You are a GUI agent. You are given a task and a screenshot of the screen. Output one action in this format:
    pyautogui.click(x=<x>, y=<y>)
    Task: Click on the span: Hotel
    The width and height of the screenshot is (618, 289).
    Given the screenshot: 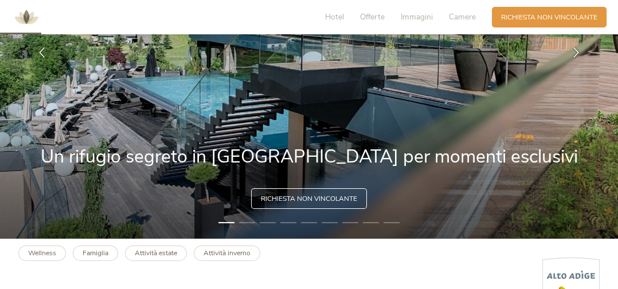 What is the action you would take?
    pyautogui.click(x=334, y=17)
    